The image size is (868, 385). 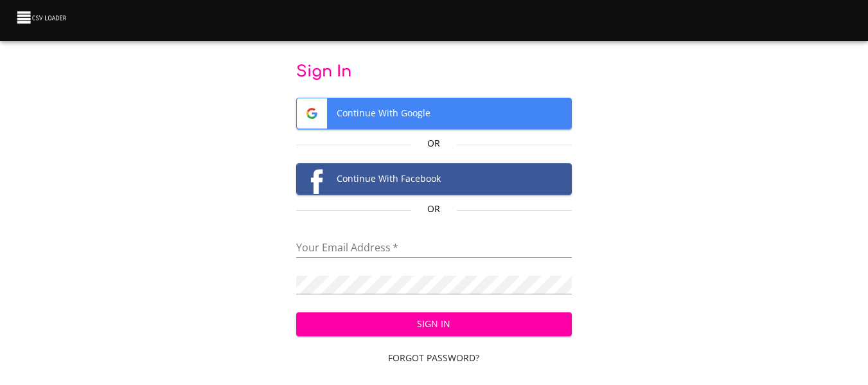 What do you see at coordinates (433, 324) in the screenshot?
I see `span: Sign In` at bounding box center [433, 324].